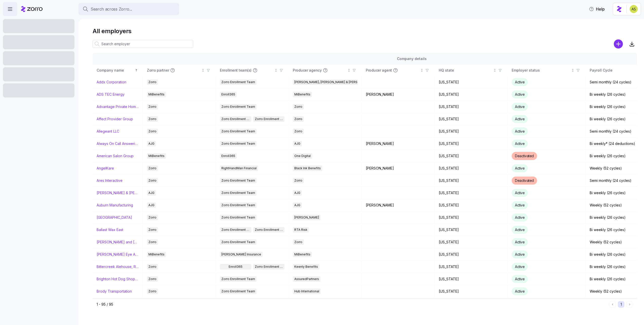 This screenshot has height=325, width=644. I want to click on a: Always On Call Answering Service, so click(118, 144).